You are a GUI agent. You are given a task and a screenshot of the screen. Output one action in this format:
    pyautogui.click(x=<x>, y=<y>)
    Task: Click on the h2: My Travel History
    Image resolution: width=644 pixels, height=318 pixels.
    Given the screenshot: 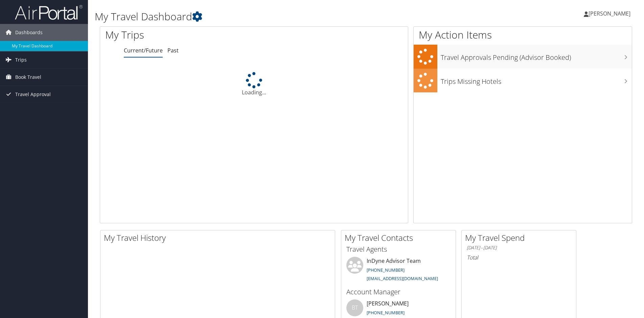 What is the action you would take?
    pyautogui.click(x=219, y=238)
    